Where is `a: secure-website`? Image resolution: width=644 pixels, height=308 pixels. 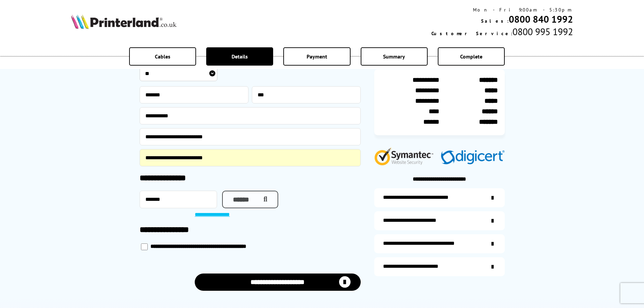
a: secure-website is located at coordinates (440, 267).